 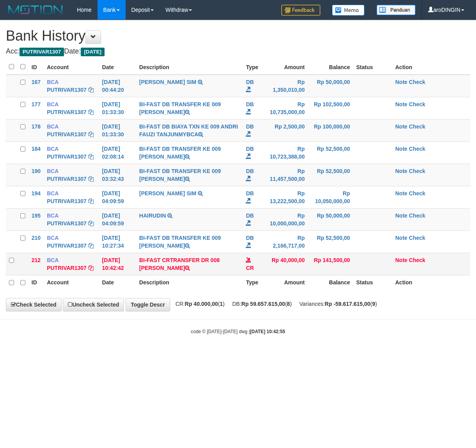 What do you see at coordinates (285, 242) in the screenshot?
I see `td: Rp 2,166,717,00` at bounding box center [285, 242].